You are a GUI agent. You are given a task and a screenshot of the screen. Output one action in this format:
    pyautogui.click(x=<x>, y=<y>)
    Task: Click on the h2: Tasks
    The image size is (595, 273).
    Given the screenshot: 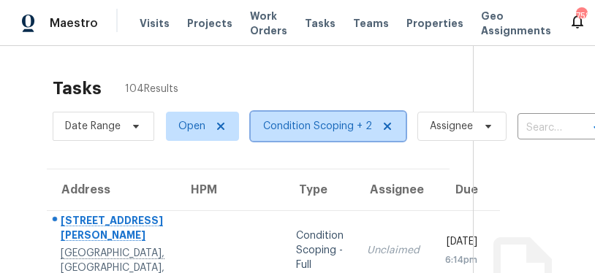 What is the action you would take?
    pyautogui.click(x=77, y=88)
    